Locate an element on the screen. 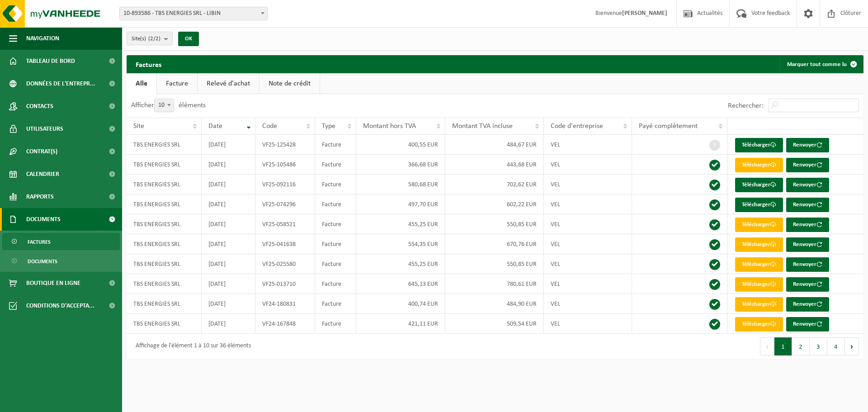 The height and width of the screenshot is (412, 868). button: 3 is located at coordinates (819, 346).